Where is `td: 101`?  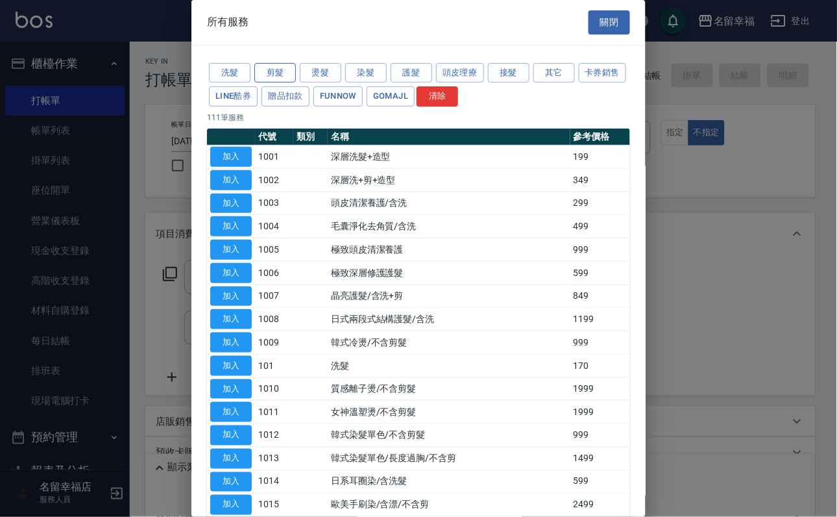 td: 101 is located at coordinates (274, 365).